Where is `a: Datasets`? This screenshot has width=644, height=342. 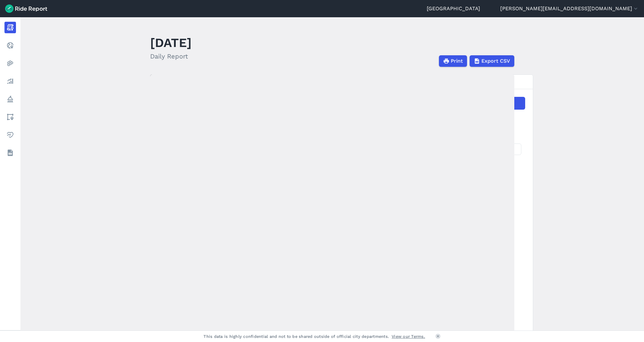
a: Datasets is located at coordinates (10, 153).